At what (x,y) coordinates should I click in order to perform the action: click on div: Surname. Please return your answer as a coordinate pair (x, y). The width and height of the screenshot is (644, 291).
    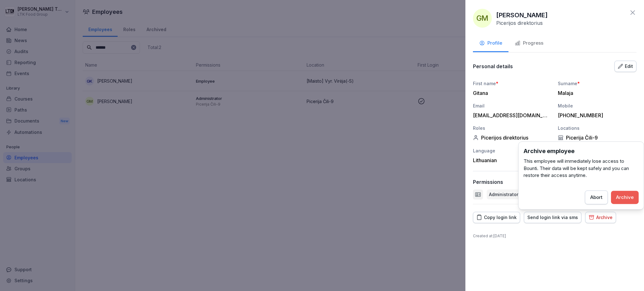
    Looking at the image, I should click on (597, 83).